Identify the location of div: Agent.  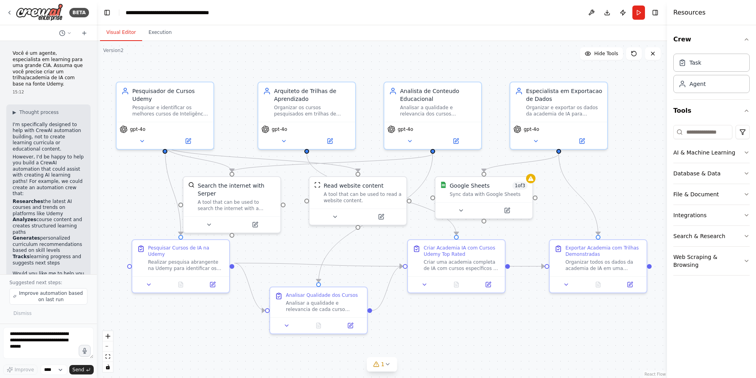
(698, 84).